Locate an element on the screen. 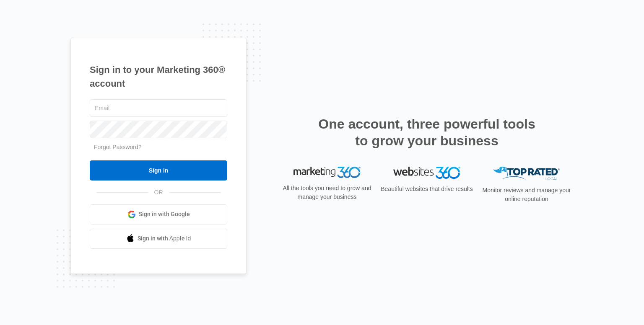 Image resolution: width=644 pixels, height=325 pixels. p: Monitor reviews and manage your online reputation is located at coordinates (526, 195).